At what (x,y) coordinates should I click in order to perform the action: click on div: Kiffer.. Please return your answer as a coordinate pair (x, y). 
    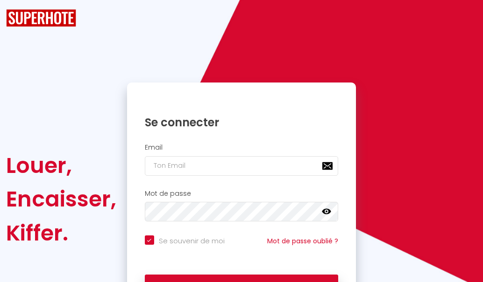
    Looking at the image, I should click on (61, 233).